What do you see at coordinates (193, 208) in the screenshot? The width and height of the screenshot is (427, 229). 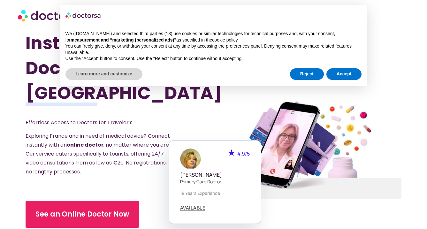 I see `span: AVAILABLE` at bounding box center [193, 208].